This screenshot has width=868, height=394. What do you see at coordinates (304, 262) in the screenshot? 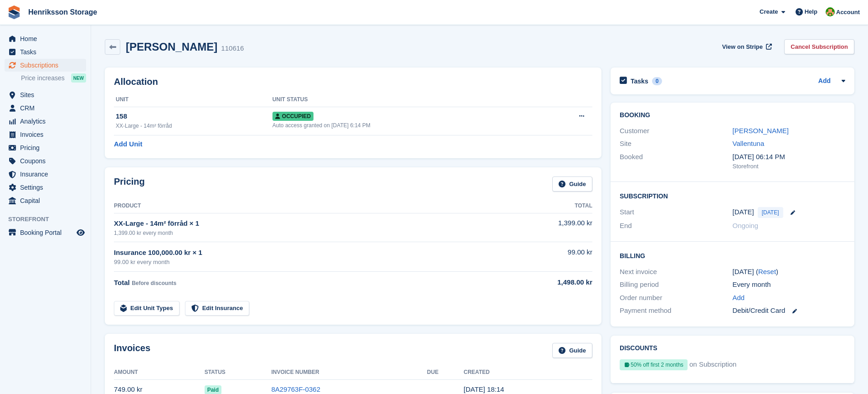
I see `div: 99.00 kr every month` at bounding box center [304, 262].